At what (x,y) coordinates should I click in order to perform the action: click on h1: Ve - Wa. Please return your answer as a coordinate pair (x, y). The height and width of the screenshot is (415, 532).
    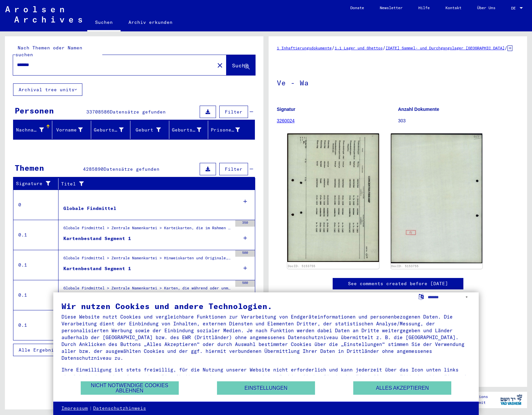
    Looking at the image, I should click on (398, 82).